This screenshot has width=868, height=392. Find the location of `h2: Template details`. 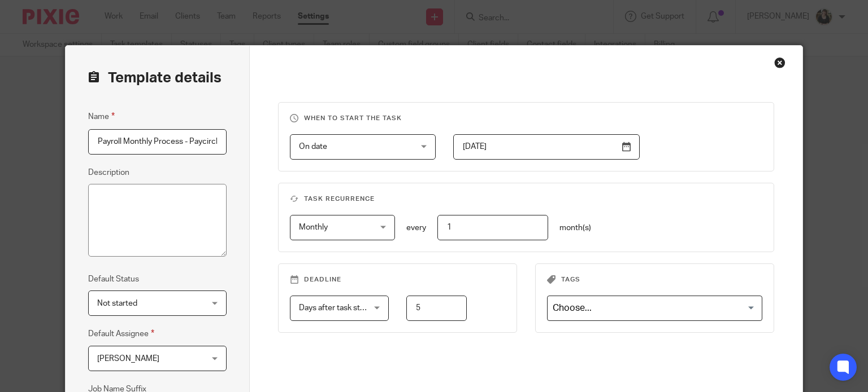

h2: Template details is located at coordinates (155, 78).